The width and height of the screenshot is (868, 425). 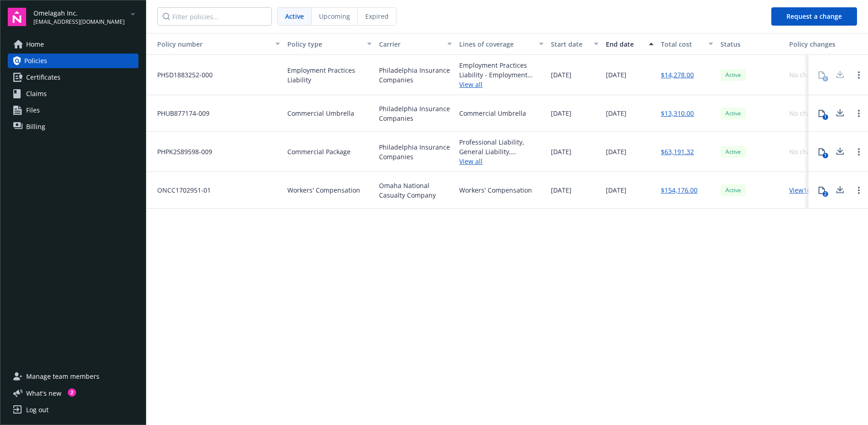 I want to click on a: $154,176.00, so click(x=679, y=190).